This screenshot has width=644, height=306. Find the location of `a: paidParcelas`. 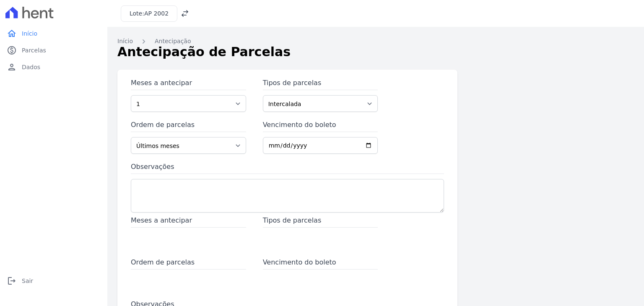

a: paidParcelas is located at coordinates (54, 50).